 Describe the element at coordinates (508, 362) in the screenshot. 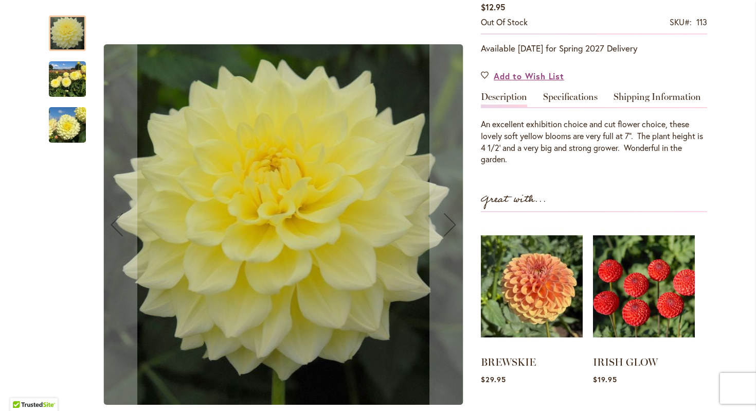

I see `a: BREWSKIE` at that location.